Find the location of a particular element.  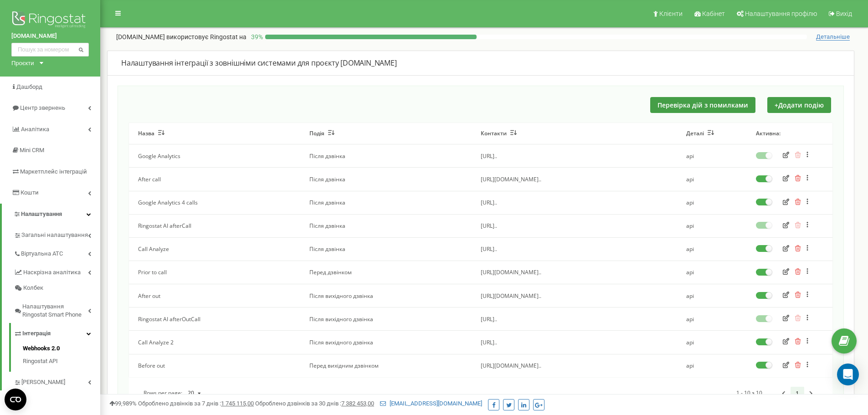

span: Детальніше is located at coordinates (833, 37).